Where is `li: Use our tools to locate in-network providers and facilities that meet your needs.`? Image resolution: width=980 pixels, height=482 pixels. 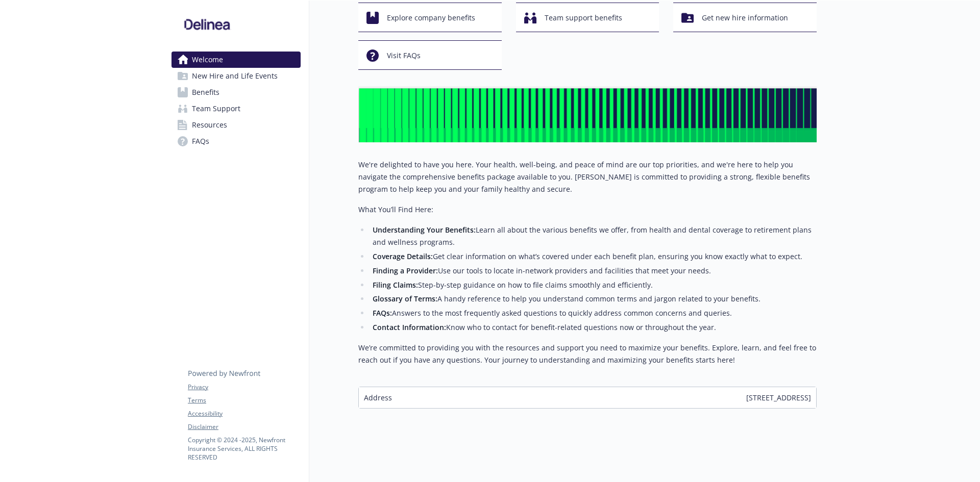 li: Use our tools to locate in-network providers and facilities that meet your needs. is located at coordinates (593, 271).